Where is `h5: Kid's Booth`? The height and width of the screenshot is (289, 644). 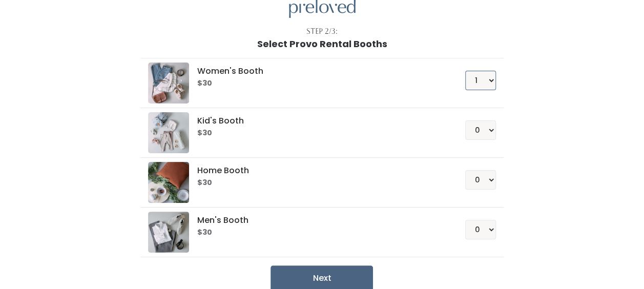
h5: Kid's Booth is located at coordinates (319, 121).